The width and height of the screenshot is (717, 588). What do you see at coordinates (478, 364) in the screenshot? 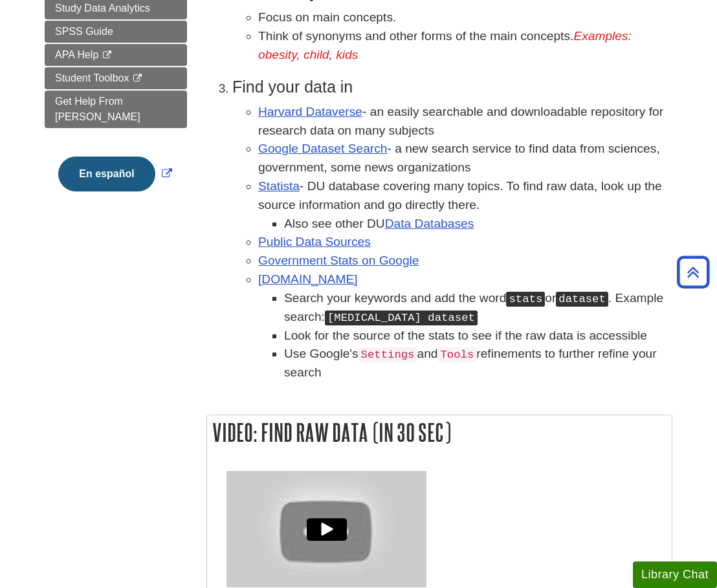
I see `li: Use Google's and refinements to further refine your search` at bounding box center [478, 364].